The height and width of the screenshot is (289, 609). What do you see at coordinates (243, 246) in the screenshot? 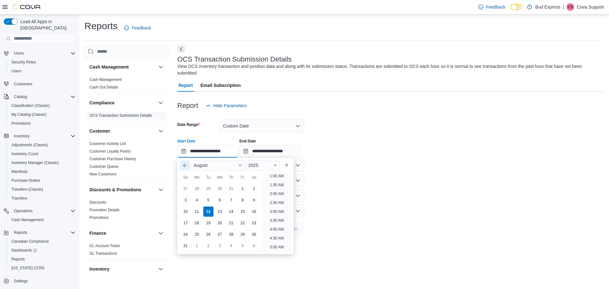
I see `div: day-5` at bounding box center [243, 246].